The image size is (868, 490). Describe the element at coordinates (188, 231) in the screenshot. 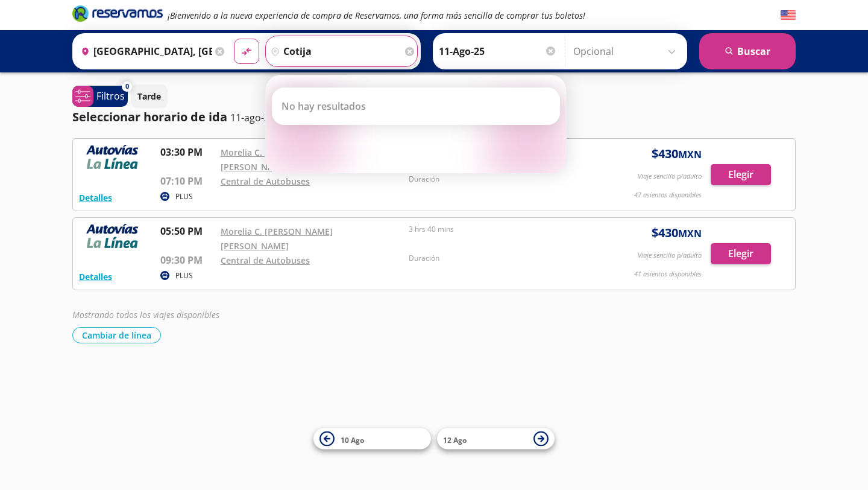

I see `p: 05:50 PM` at that location.